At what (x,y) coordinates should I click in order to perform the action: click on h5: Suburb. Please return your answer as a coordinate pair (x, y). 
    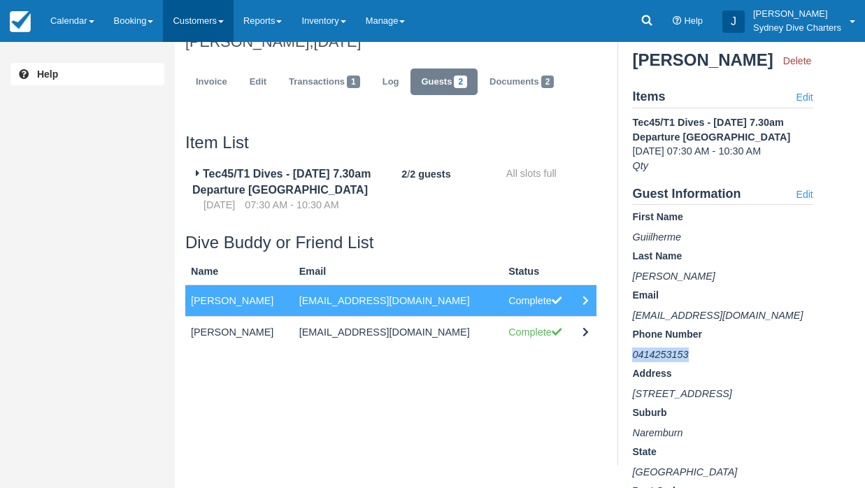
    Looking at the image, I should click on (722, 412).